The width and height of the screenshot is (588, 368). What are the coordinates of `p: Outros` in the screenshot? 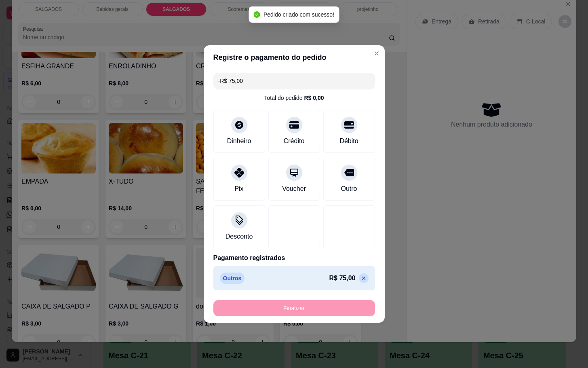 It's located at (232, 278).